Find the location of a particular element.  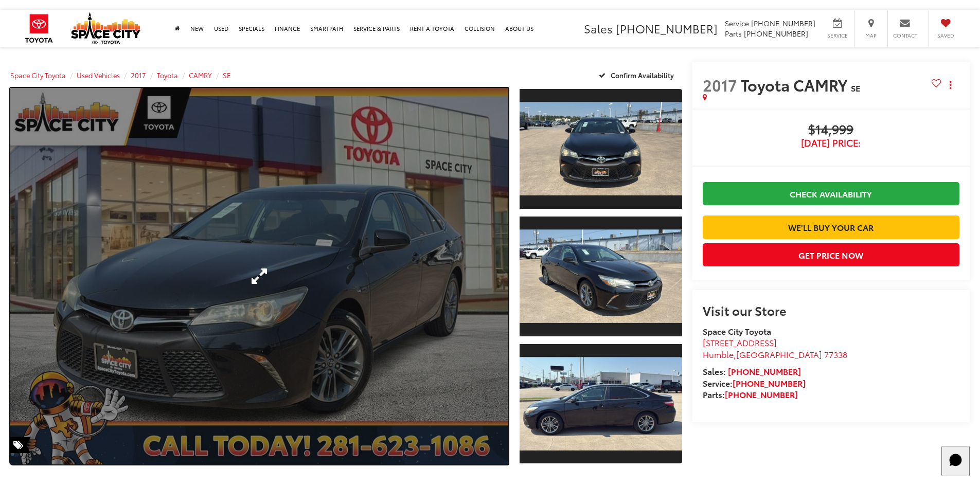

a: Expand Photo 2 is located at coordinates (601, 276).